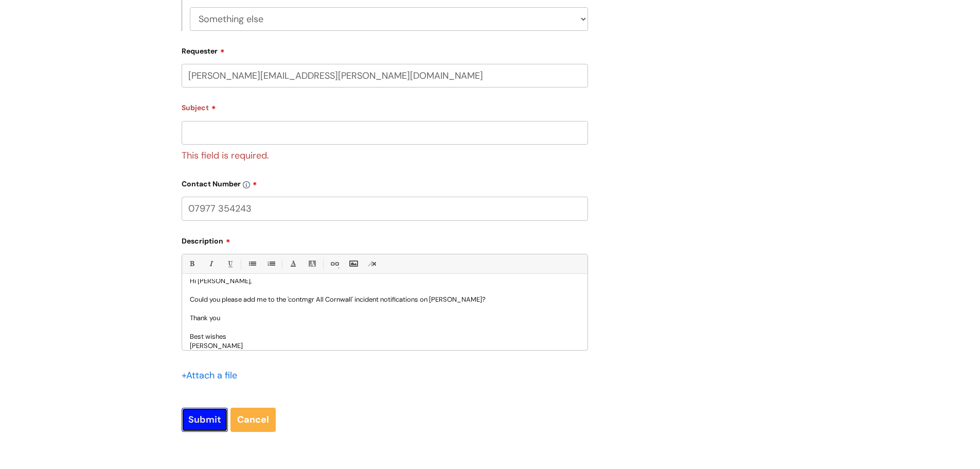 The height and width of the screenshot is (469, 980). What do you see at coordinates (191, 263) in the screenshot?
I see `a: Bold (Ctrl-B)` at bounding box center [191, 263].